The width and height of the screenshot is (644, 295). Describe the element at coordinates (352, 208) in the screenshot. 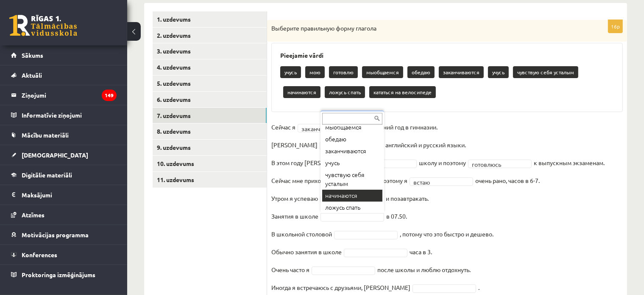

I see `div: ложусь спать` at that location.